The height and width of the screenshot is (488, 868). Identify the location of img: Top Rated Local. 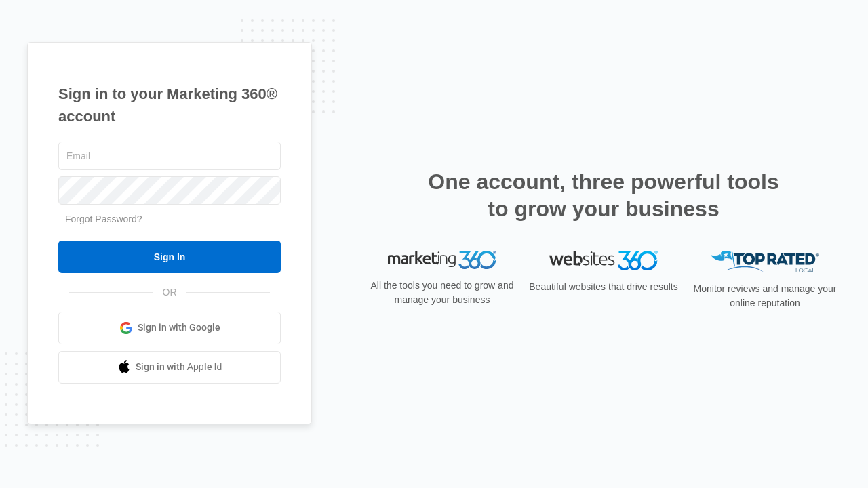
(765, 261).